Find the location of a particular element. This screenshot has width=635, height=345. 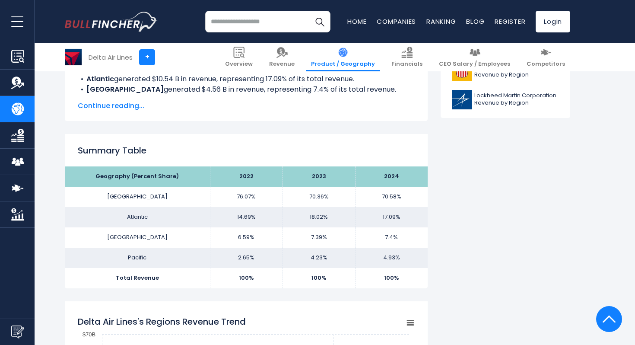

td: 6.59% is located at coordinates (246, 237).